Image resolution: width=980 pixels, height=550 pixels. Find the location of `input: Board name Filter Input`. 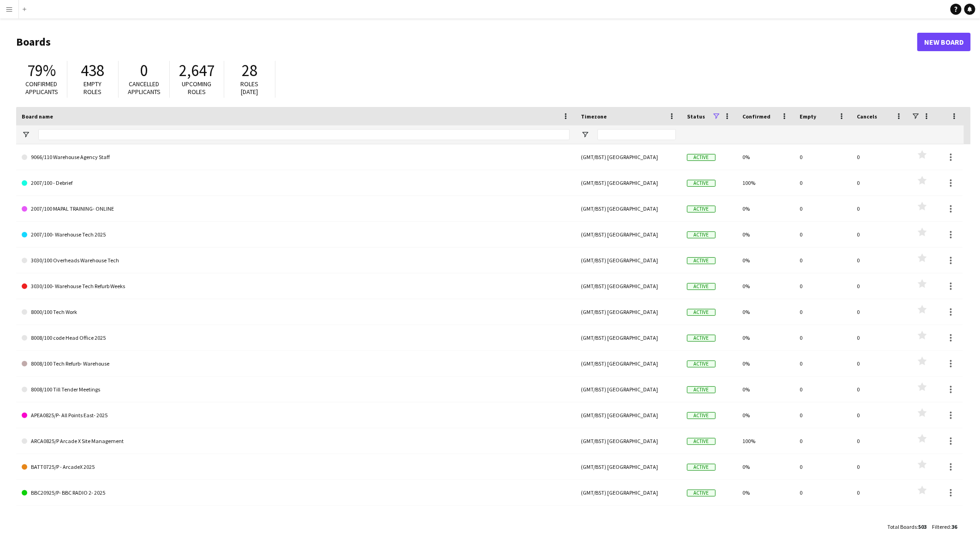

input: Board name Filter Input is located at coordinates (304, 135).